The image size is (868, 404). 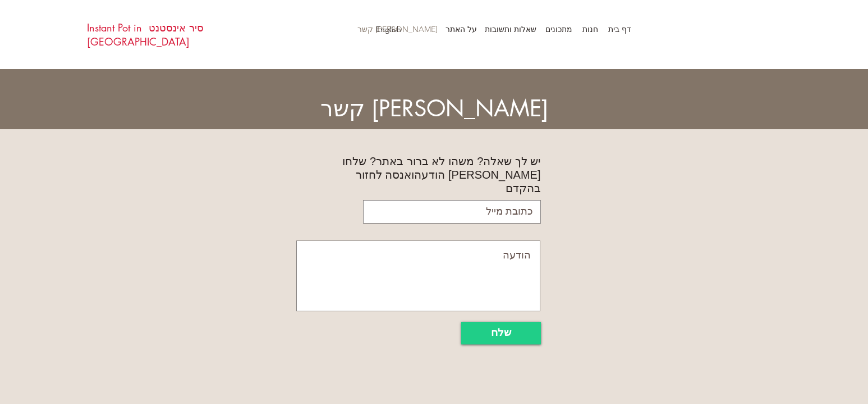 What do you see at coordinates (559, 29) in the screenshot?
I see `p: מתכונים` at bounding box center [559, 29].